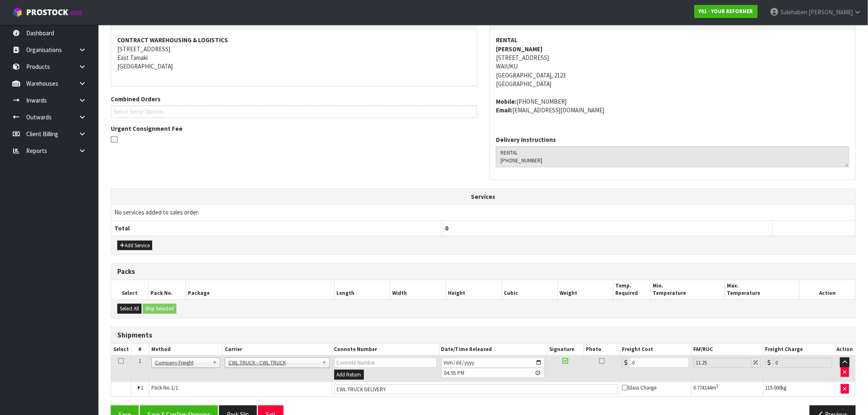  Describe the element at coordinates (293, 21) in the screenshot. I see `h3: From Address` at that location.